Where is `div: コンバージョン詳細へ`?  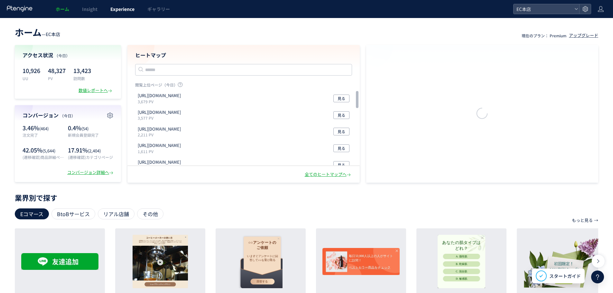 div: コンバージョン詳細へ is located at coordinates (91, 173).